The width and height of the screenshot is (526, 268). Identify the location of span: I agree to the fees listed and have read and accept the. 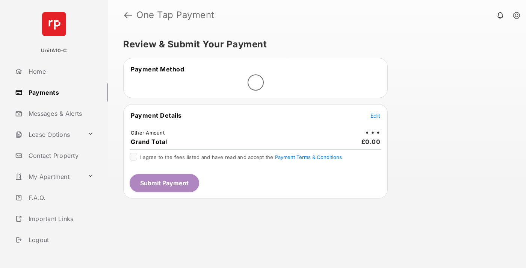
(241, 157).